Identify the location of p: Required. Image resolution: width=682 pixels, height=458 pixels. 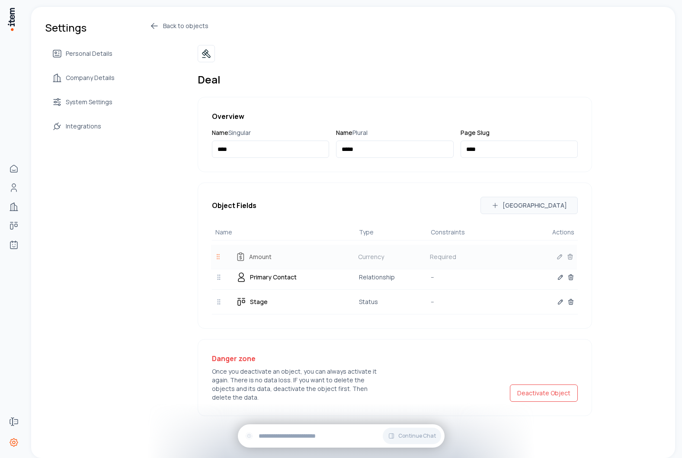
(466, 257).